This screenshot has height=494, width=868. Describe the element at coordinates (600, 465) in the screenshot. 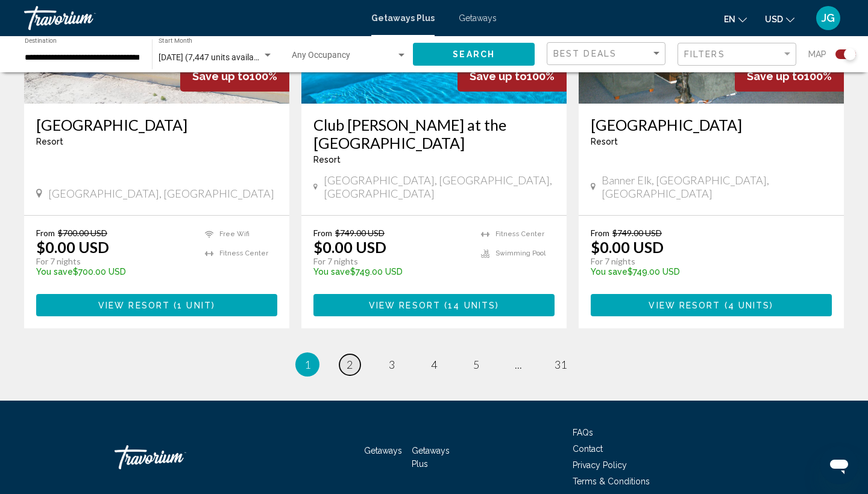

I see `a: Privacy Policy` at that location.